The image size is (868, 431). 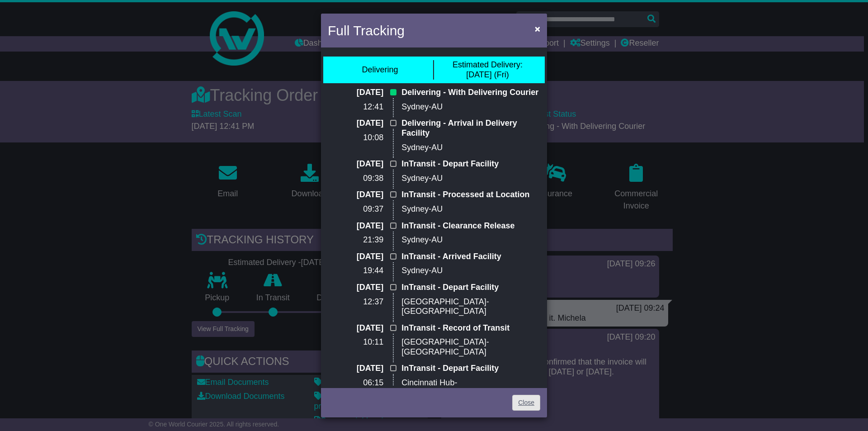 What do you see at coordinates (470, 92) in the screenshot?
I see `p: Delivering - With Delivering Courier` at bounding box center [470, 92].